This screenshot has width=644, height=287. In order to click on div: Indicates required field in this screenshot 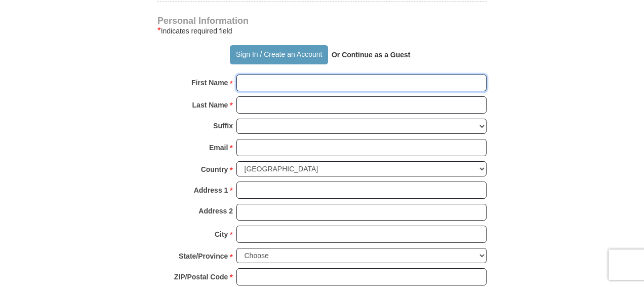, I will do `click(322, 31)`.